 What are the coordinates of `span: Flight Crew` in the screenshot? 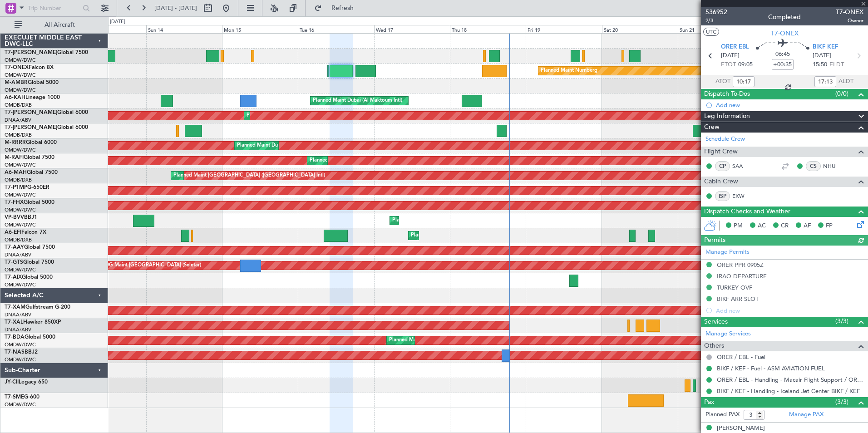 It's located at (721, 151).